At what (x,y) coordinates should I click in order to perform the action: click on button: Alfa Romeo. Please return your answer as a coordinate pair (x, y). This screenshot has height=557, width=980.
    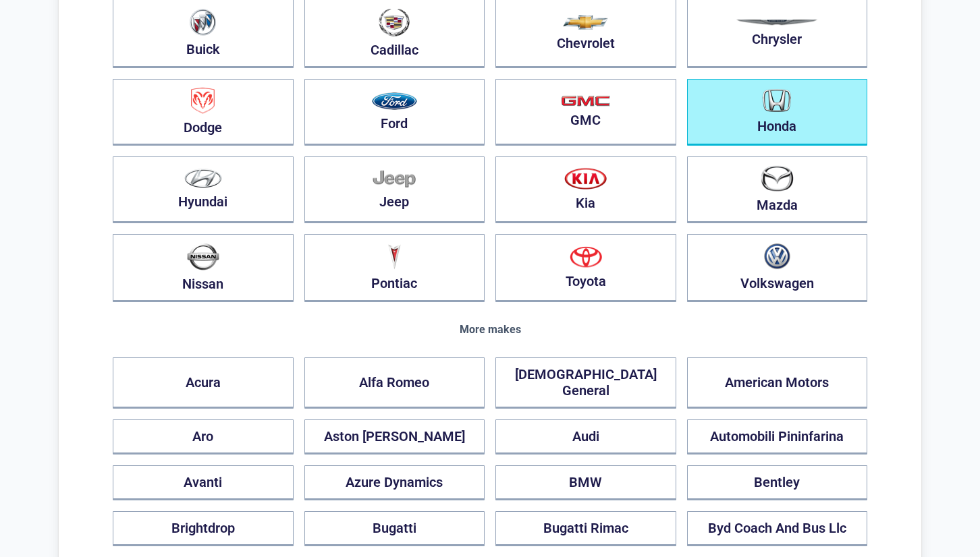
    Looking at the image, I should click on (395, 383).